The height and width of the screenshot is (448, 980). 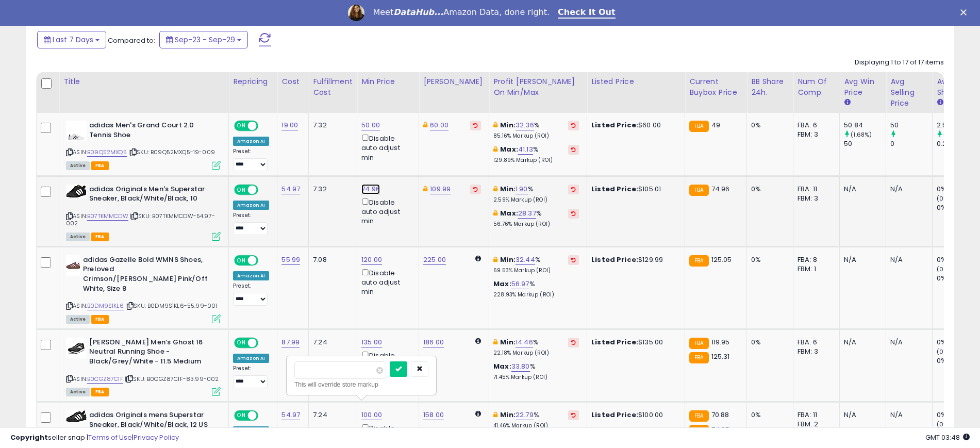 What do you see at coordinates (520, 284) in the screenshot?
I see `a: 56.97` at bounding box center [520, 284].